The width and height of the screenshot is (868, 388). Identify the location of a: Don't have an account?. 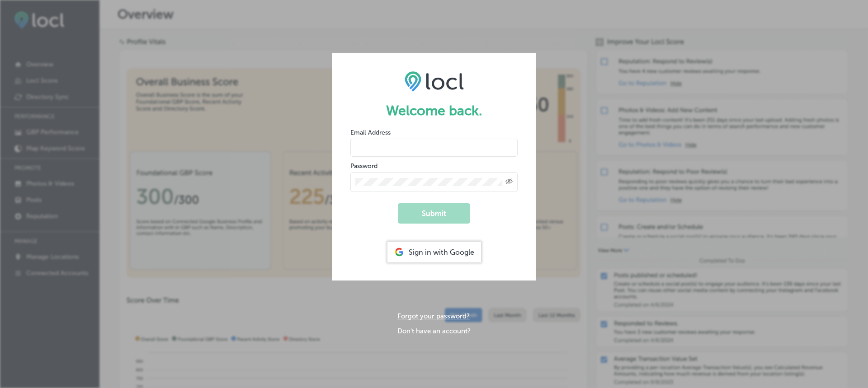
(434, 331).